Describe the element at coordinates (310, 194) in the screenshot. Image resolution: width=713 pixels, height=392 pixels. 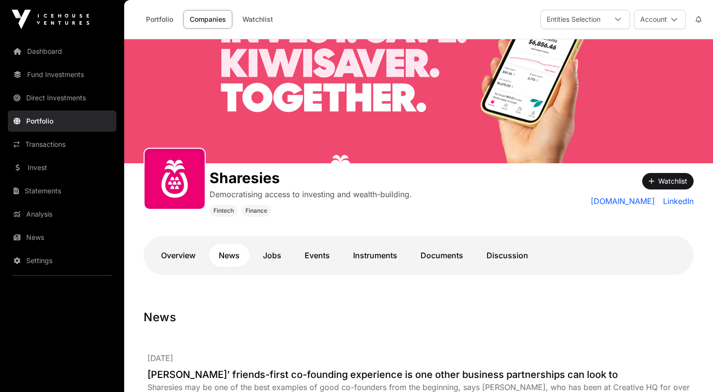
I see `p: Democratising access to investing and wealth-building.` at that location.